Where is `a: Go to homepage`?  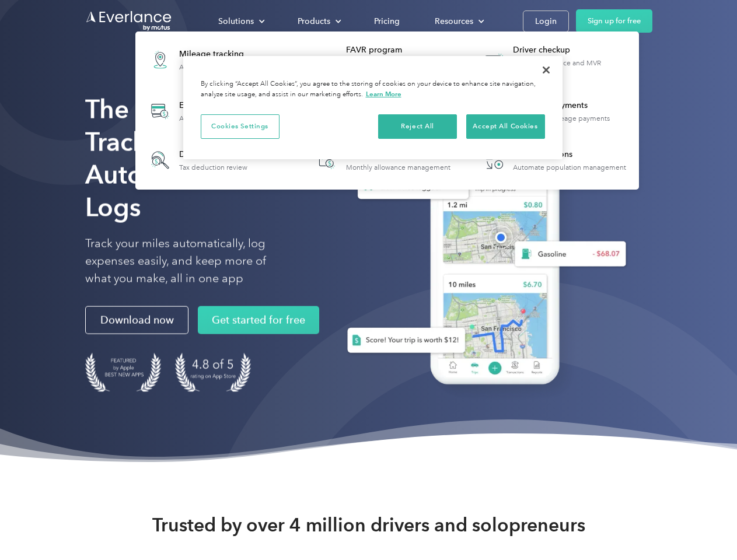
a: Go to homepage is located at coordinates (129, 21).